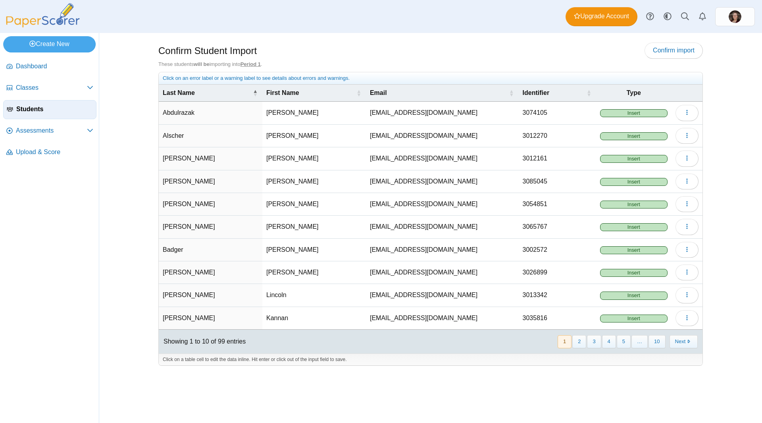 This screenshot has width=762, height=423. I want to click on nav: pagination, so click(627, 341).